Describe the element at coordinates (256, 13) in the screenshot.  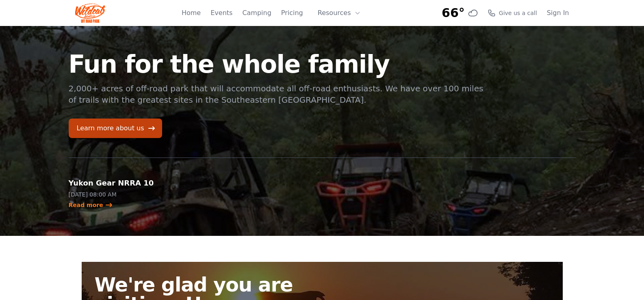
I see `a: Camping` at that location.